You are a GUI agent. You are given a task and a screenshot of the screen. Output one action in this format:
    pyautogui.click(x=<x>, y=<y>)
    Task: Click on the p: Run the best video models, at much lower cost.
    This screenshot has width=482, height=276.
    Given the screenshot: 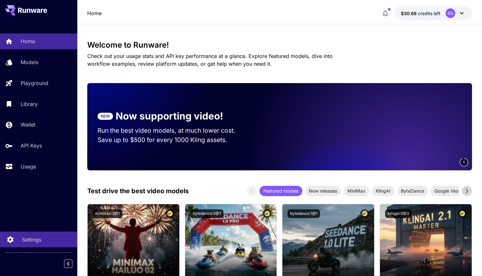 What is the action you would take?
    pyautogui.click(x=172, y=130)
    